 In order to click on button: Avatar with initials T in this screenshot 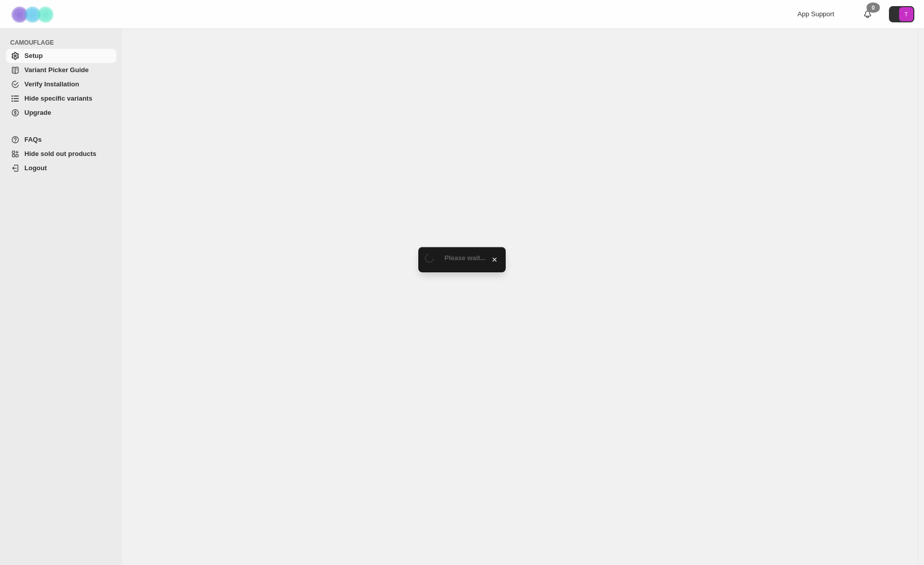, I will do `click(902, 15)`.